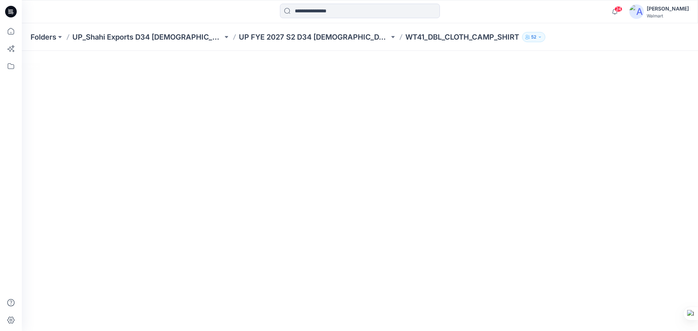  What do you see at coordinates (462, 37) in the screenshot?
I see `p: WT41_DBL_CLOTH_CAMP_SHIRT` at bounding box center [462, 37].